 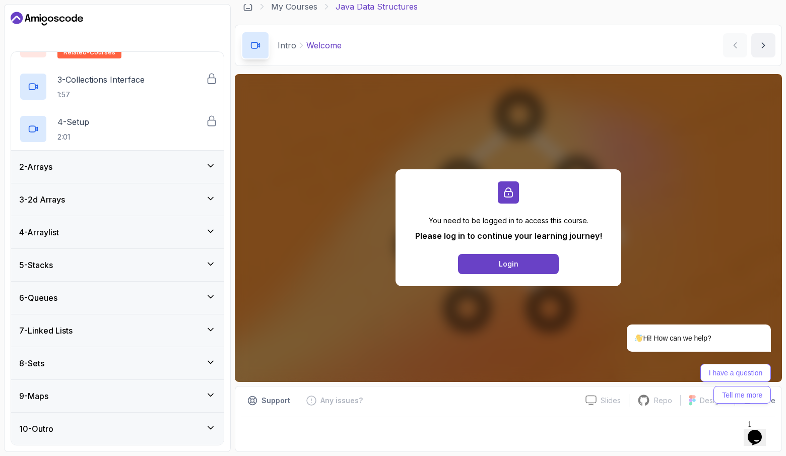 What do you see at coordinates (508, 264) in the screenshot?
I see `button: Login` at bounding box center [508, 264].